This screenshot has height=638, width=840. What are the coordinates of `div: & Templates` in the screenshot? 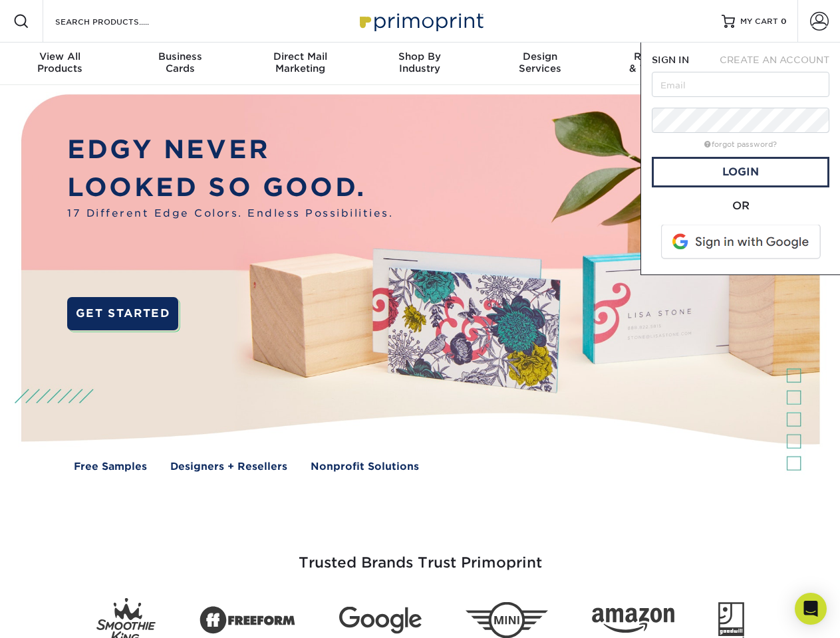 It's located at (659, 63).